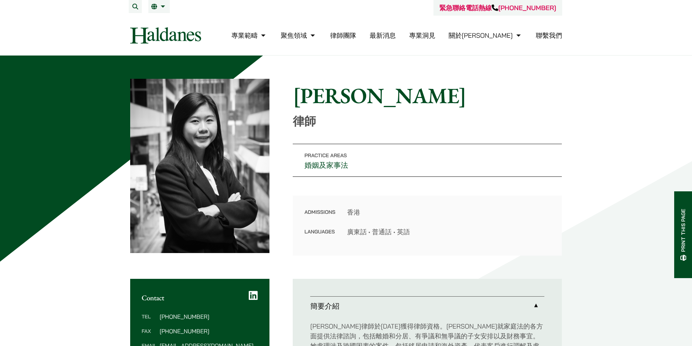 The image size is (692, 346). What do you see at coordinates (253, 296) in the screenshot?
I see `a: LinkedIn` at bounding box center [253, 296].